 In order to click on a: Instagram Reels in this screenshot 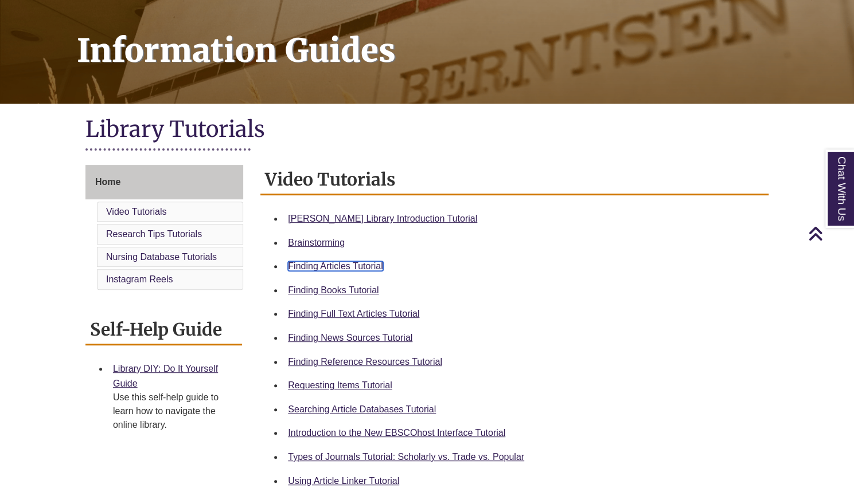, I will do `click(139, 279)`.